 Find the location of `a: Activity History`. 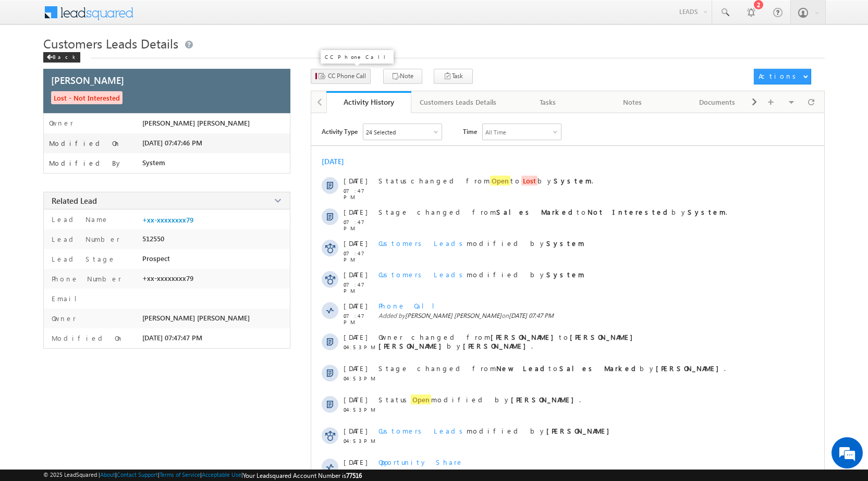

a: Activity History is located at coordinates (369, 102).